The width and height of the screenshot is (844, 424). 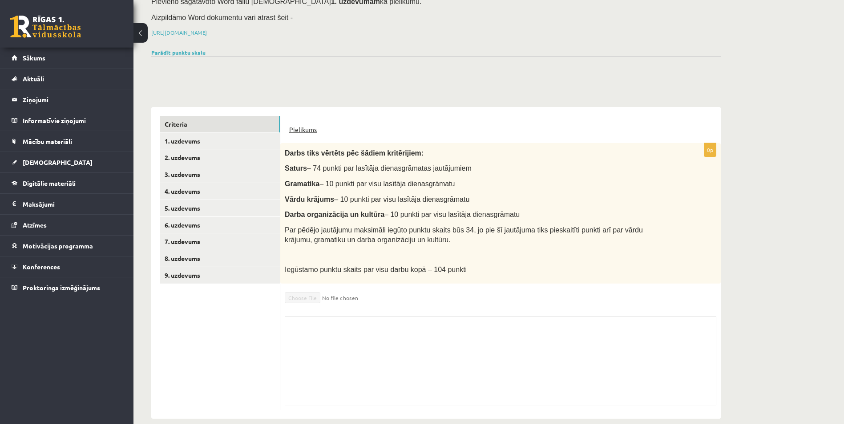 I want to click on span: Gramatika, so click(x=302, y=184).